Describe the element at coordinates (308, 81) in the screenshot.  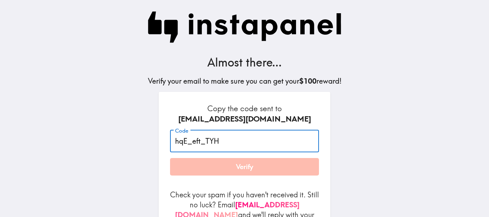
I see `b: $100` at that location.